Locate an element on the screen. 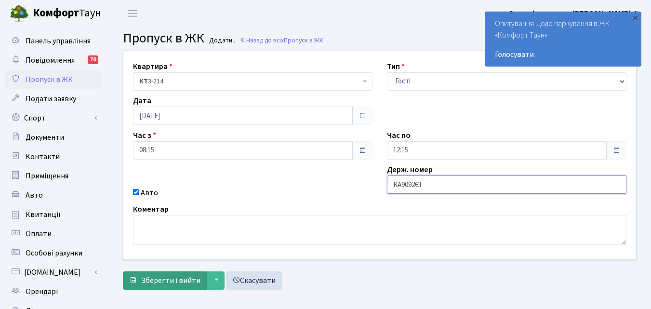 This screenshot has height=309, width=651. span: Таун is located at coordinates (67, 13).